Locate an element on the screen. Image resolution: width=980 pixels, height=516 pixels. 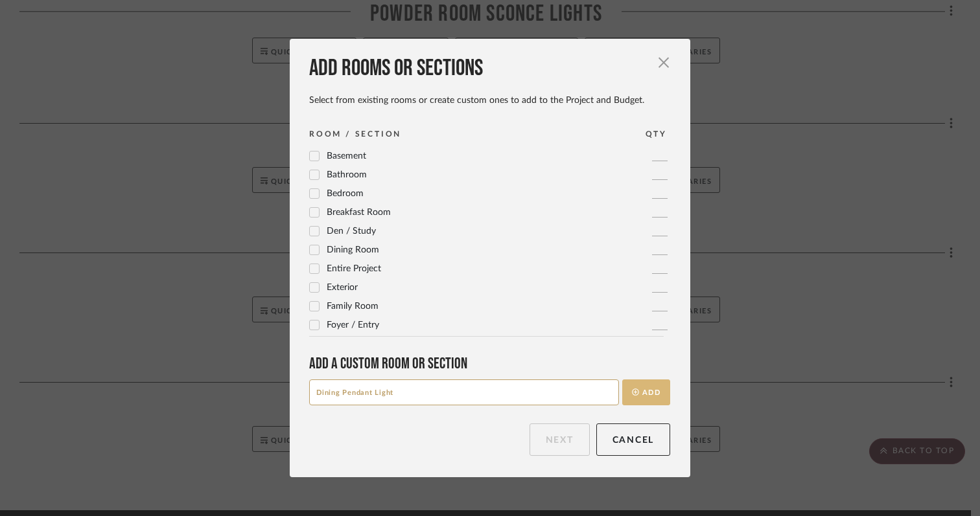
span: Dining Room is located at coordinates (352, 250).